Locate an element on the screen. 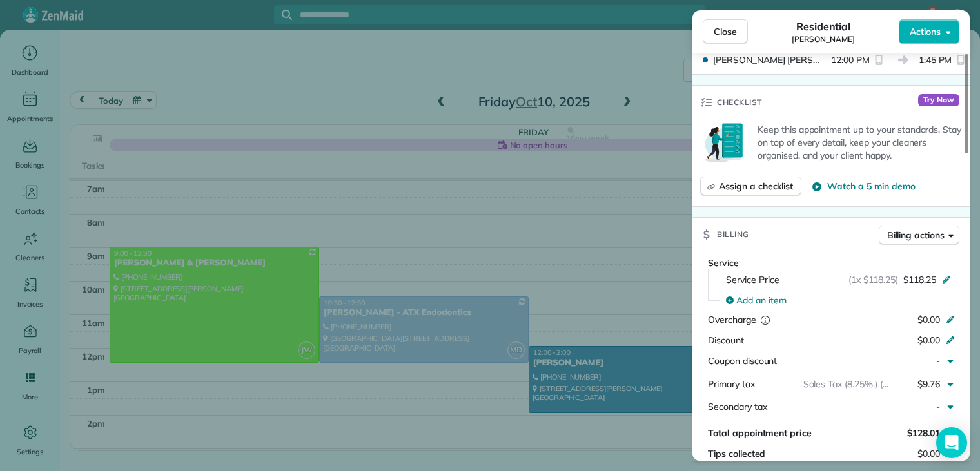  button: Tips collected$0.00 is located at coordinates (831, 454).